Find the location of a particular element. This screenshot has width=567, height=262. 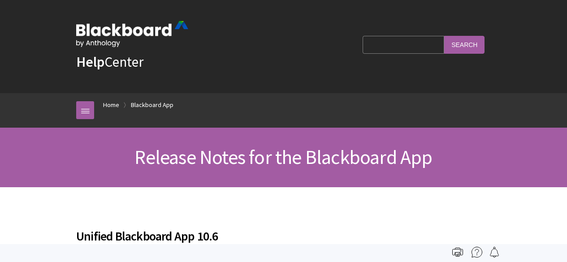

a: HelpCenter is located at coordinates (110, 62).